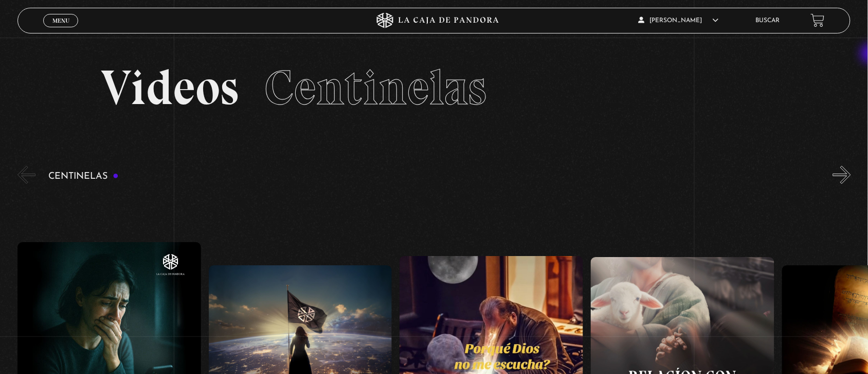 This screenshot has width=868, height=374. Describe the element at coordinates (26, 175) in the screenshot. I see `button: Previous` at that location.